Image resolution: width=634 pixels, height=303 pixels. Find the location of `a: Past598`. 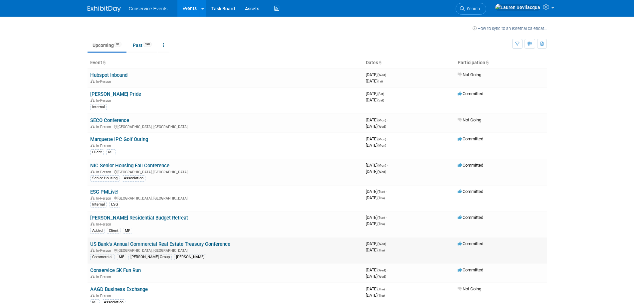

a: Past598 is located at coordinates (142, 45).